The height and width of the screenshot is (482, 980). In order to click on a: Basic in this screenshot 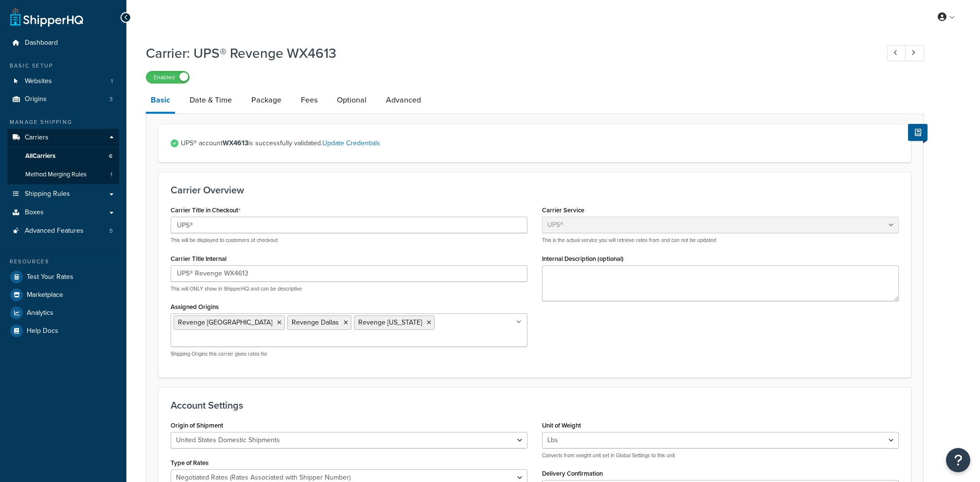, I will do `click(160, 101)`.